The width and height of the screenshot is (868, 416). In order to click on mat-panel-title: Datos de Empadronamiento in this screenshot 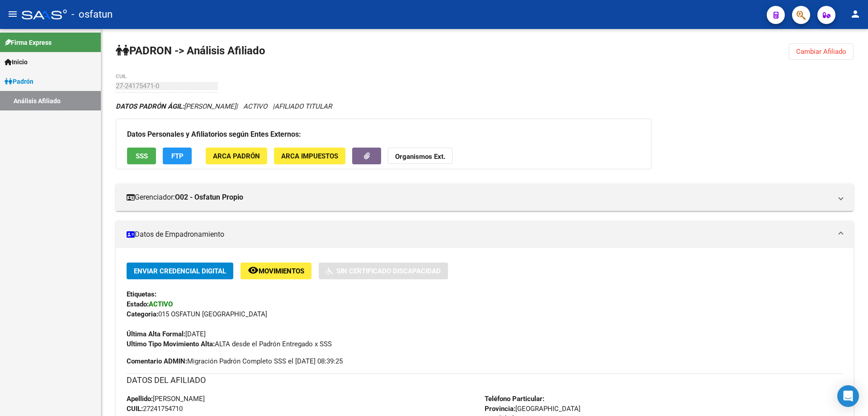, I will do `click(479, 234)`.